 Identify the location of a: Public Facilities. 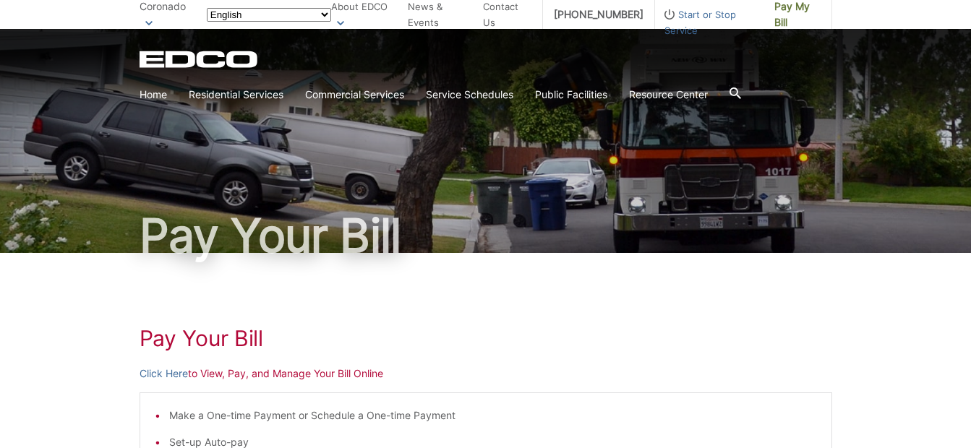
(571, 95).